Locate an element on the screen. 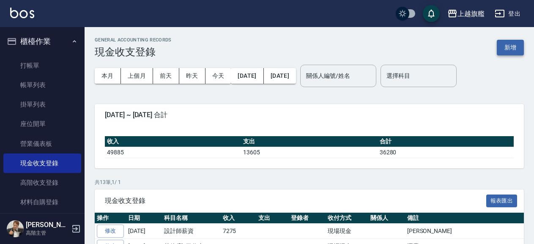 Image resolution: width=534 pixels, height=244 pixels. a: 座位開單 is located at coordinates (42, 124).